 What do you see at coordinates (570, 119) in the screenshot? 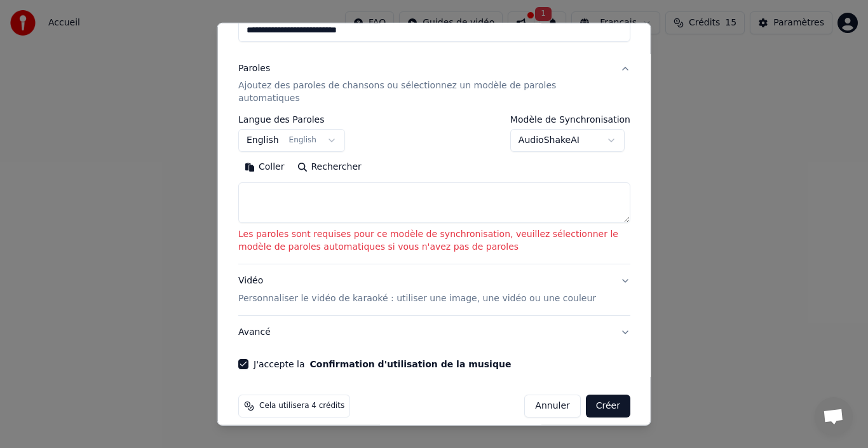
I see `label: Modèle de Synchronisation` at bounding box center [570, 119].